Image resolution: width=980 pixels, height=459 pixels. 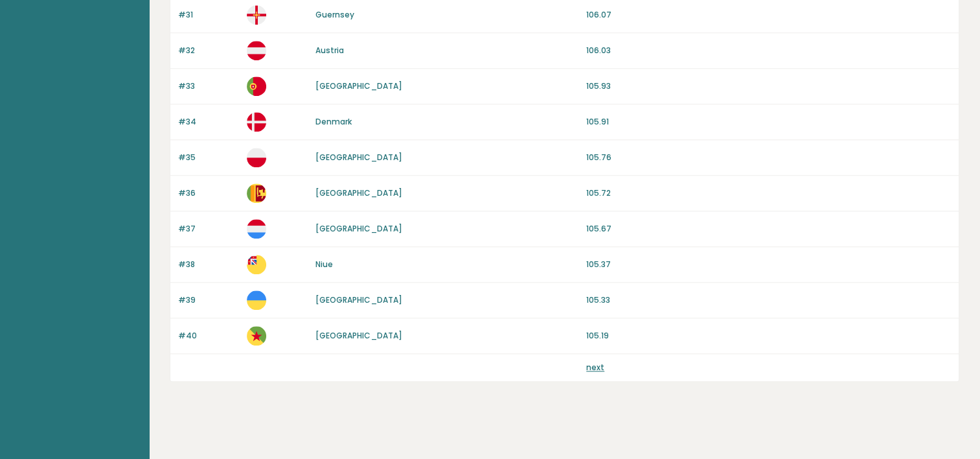 I want to click on p: 106.03, so click(x=768, y=51).